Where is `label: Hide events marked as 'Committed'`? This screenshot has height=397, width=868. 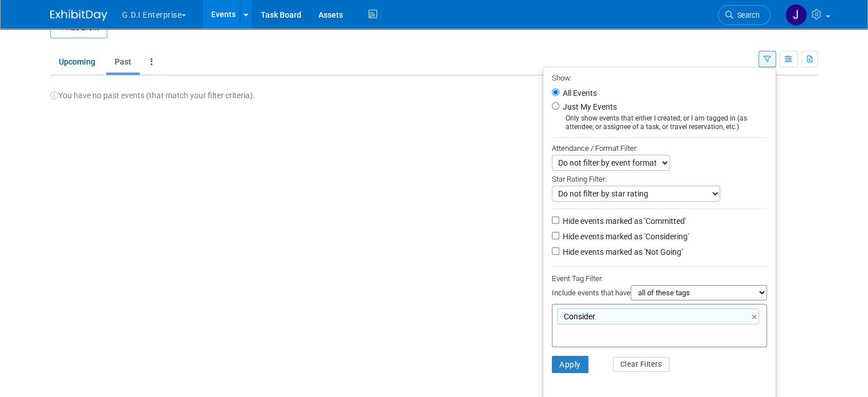 label: Hide events marked as 'Committed' is located at coordinates (623, 221).